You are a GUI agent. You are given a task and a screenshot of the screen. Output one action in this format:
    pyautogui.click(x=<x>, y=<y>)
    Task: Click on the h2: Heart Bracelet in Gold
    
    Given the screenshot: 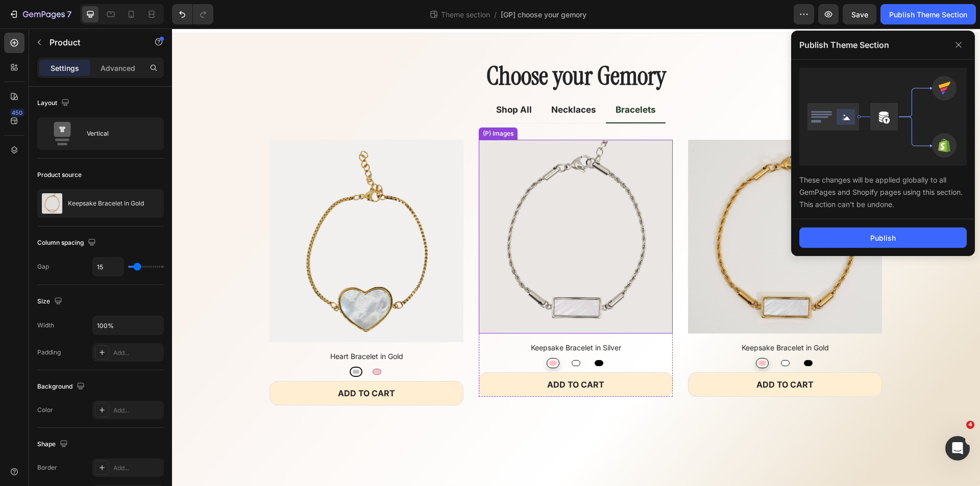 What is the action you would take?
    pyautogui.click(x=194, y=328)
    